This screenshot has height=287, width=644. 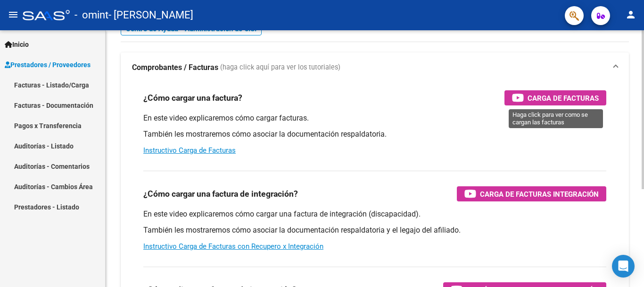 I want to click on p: También les mostraremos cómo asociar la documentación respaldatoria y el legajo del afiliado., so click(x=375, y=230).